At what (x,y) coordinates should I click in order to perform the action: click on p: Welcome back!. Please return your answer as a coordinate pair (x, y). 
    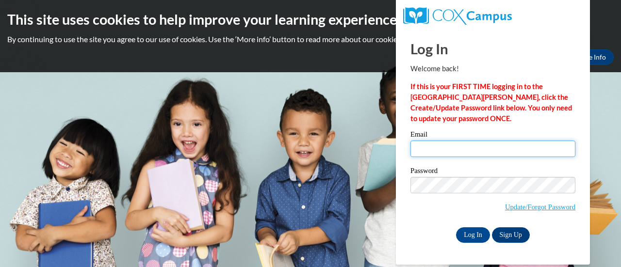
    Looking at the image, I should click on (493, 69).